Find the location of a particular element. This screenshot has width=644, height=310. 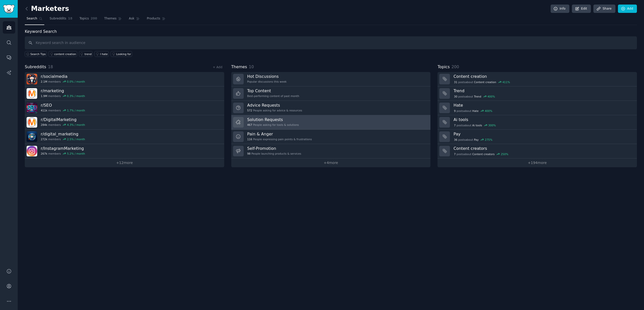

span: 2.1M is located at coordinates (44, 82).